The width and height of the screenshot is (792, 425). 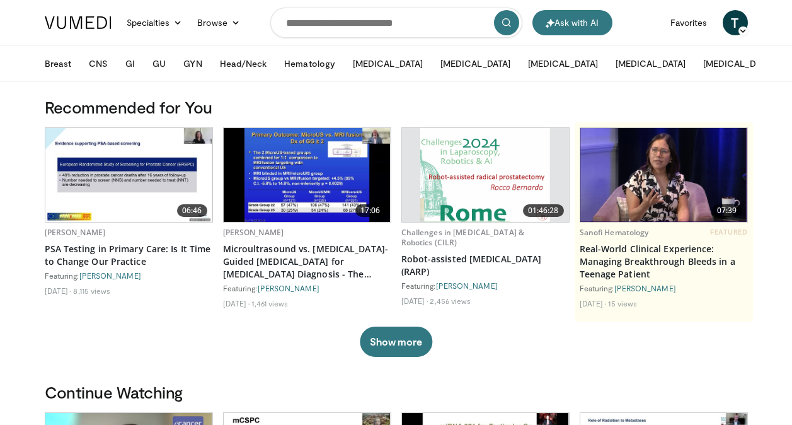 I want to click on img: VuMedi Logo, so click(x=78, y=23).